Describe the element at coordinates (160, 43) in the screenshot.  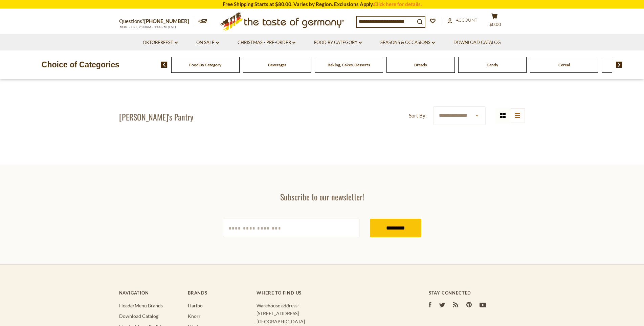
I see `a: Oktoberfest` at that location.